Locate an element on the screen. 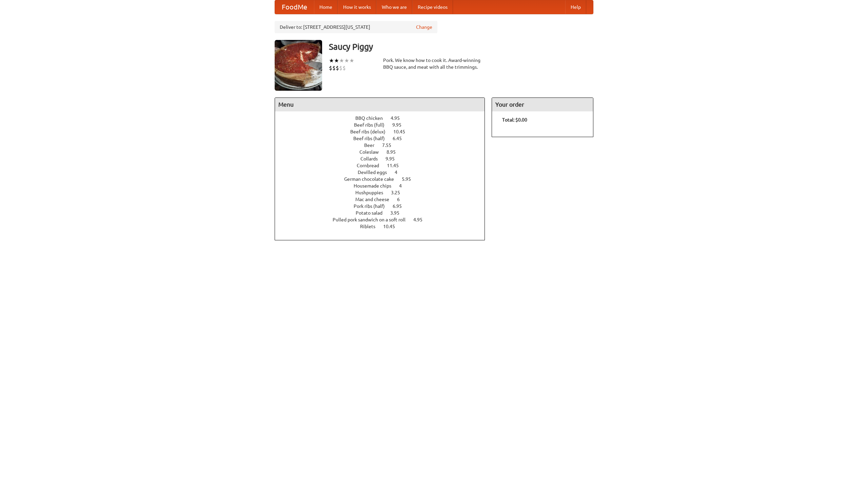  span: Devilled eggs is located at coordinates (376, 173).